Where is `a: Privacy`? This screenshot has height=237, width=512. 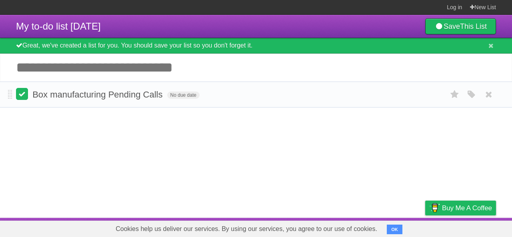
a: Privacy is located at coordinates (425, 228).